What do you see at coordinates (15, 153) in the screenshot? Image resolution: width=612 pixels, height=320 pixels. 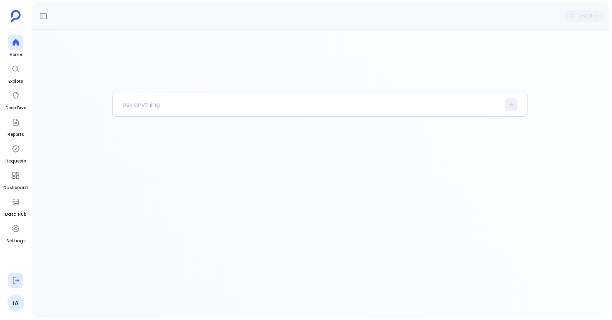 I see `a: Requests` at bounding box center [15, 153].